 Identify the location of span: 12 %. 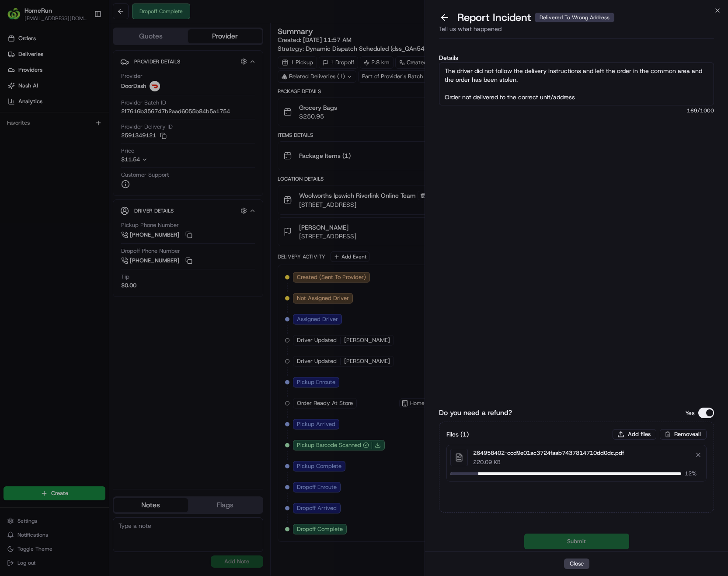
(692, 473).